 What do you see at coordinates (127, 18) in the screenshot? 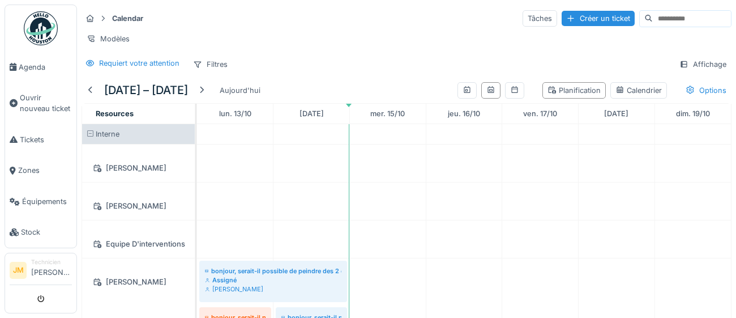
I see `strong: Calendar` at bounding box center [127, 18].